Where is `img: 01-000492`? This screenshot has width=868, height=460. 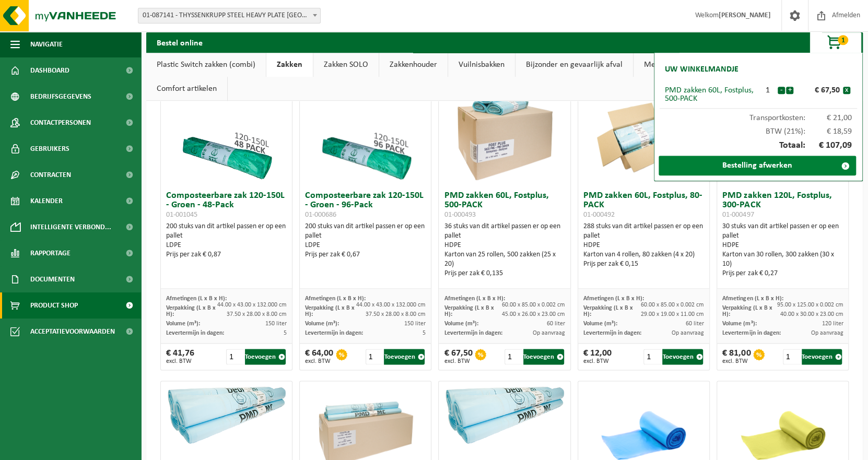 img: 01-000492 is located at coordinates (644, 134).